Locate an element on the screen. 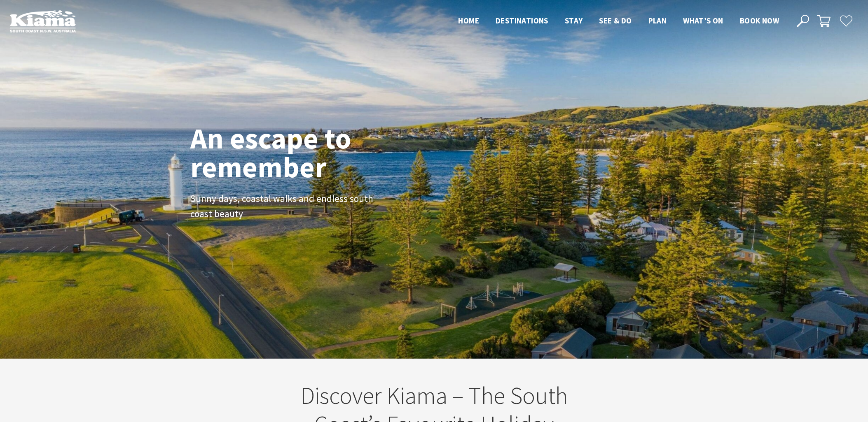 The height and width of the screenshot is (422, 868). span: See & Do is located at coordinates (615, 20).